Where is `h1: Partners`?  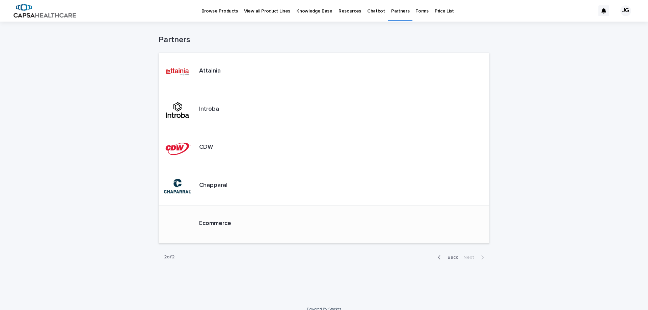 h1: Partners is located at coordinates (324, 40).